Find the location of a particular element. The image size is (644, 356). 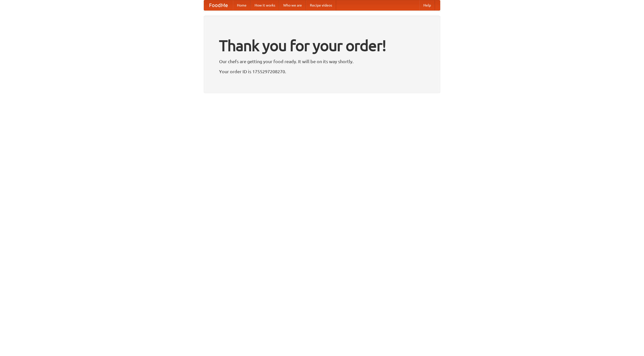

a: Help is located at coordinates (427, 5).